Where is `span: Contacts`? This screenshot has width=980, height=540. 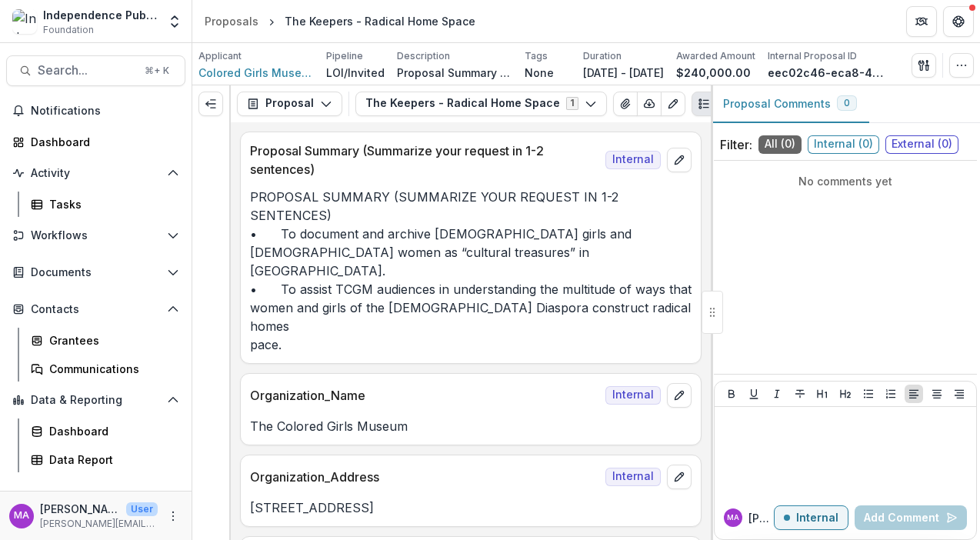
span: Contacts is located at coordinates (95, 309).